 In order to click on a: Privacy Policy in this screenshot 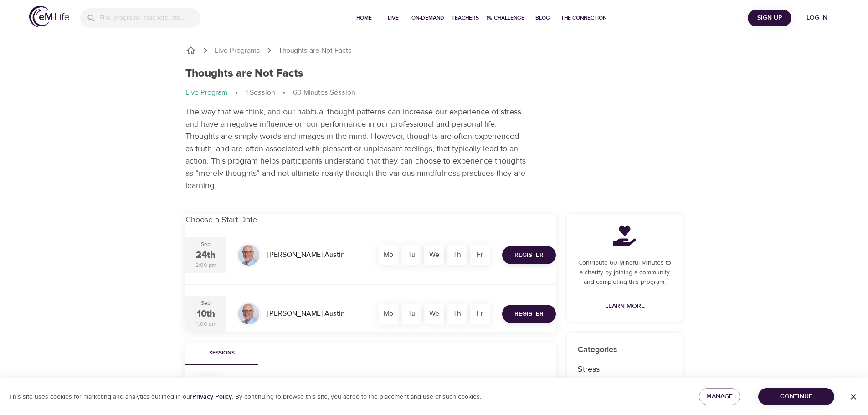, I will do `click(211, 397)`.